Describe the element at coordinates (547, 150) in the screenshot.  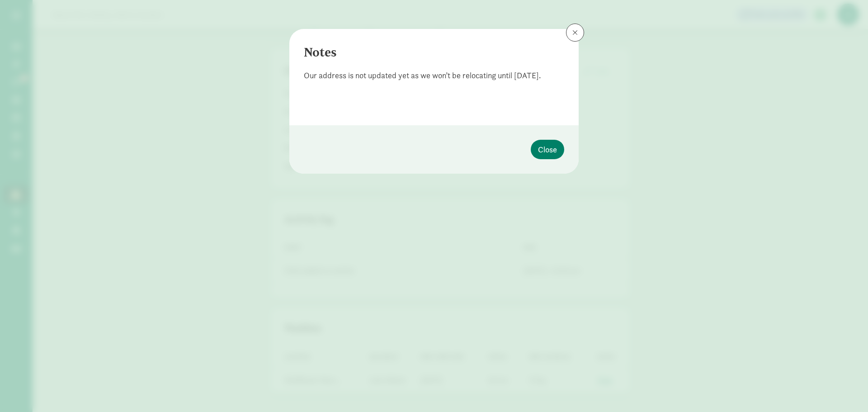
I see `span: Close` at that location.